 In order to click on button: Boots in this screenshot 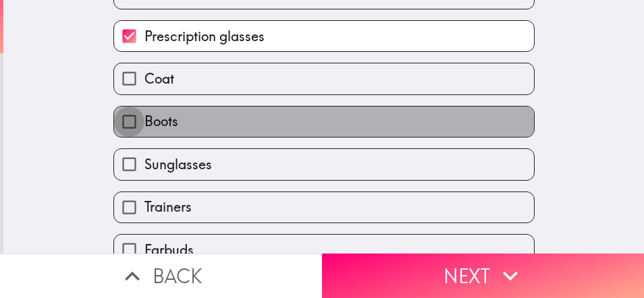, I will do `click(324, 121)`.